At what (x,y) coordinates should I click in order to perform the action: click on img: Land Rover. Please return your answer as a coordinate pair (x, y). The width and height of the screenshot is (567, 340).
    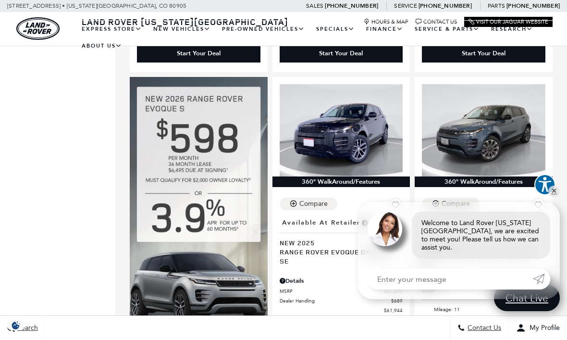
    Looking at the image, I should click on (38, 28).